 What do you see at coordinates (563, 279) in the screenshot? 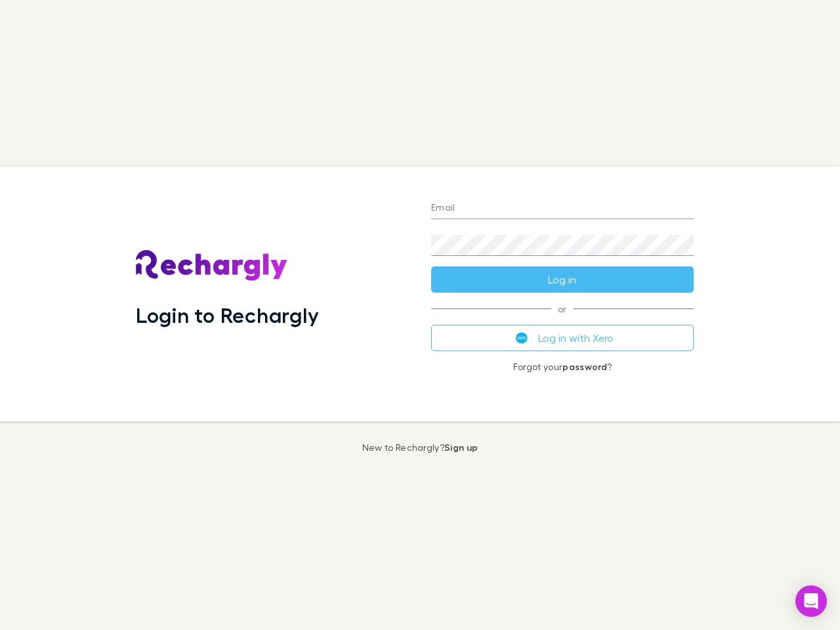
I see `button: Log in` at bounding box center [563, 279].